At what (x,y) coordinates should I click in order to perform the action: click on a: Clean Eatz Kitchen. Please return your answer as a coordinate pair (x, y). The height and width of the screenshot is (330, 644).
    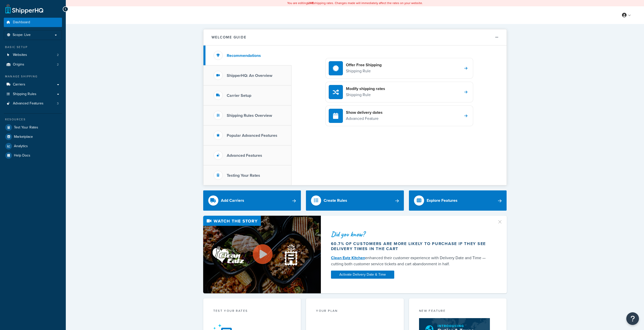
    Looking at the image, I should click on (348, 258).